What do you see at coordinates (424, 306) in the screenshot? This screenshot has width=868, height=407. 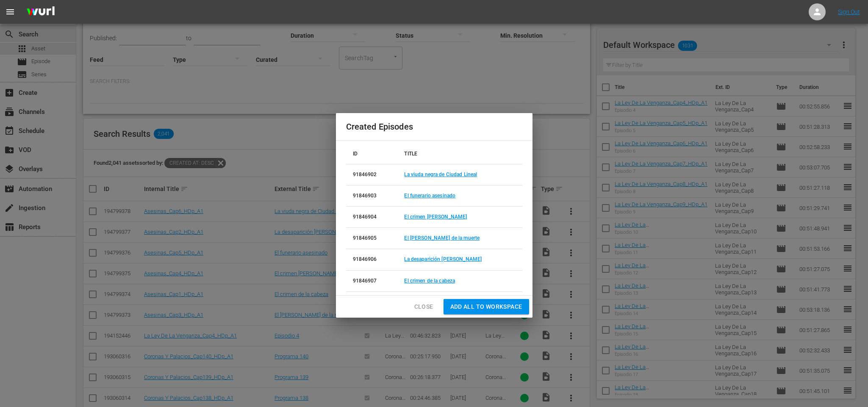 I see `span: Close` at bounding box center [424, 306].